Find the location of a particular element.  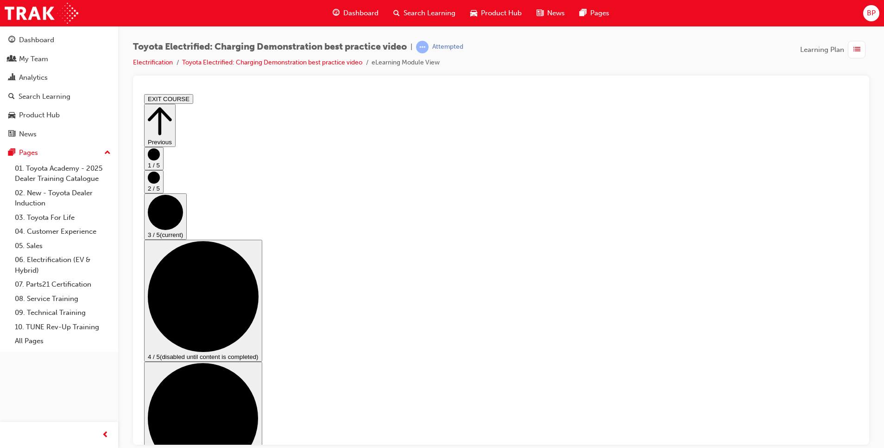

span: 1 / 5 is located at coordinates (13, 75).